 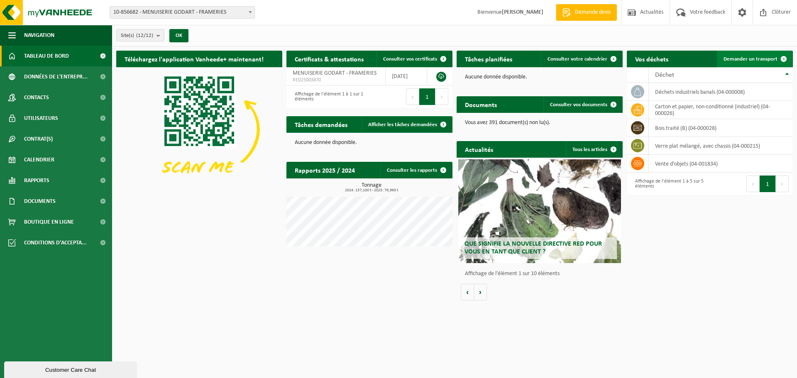 What do you see at coordinates (480, 292) in the screenshot?
I see `button: Volgende` at bounding box center [480, 292].